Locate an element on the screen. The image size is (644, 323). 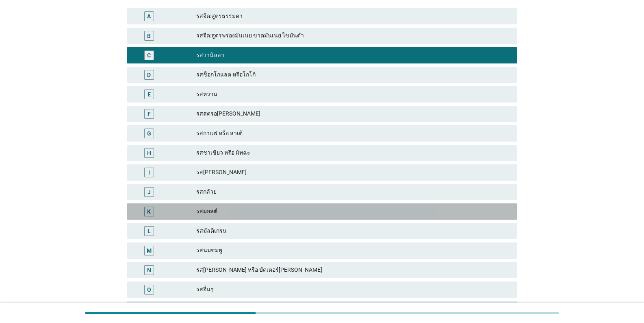
div: รสหวาน is located at coordinates (353, 94).